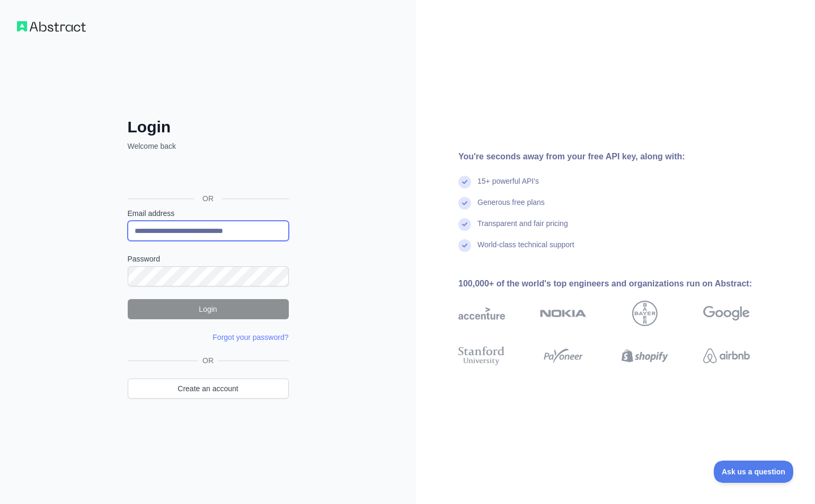 Image resolution: width=815 pixels, height=504 pixels. Describe the element at coordinates (726, 356) in the screenshot. I see `img: airbnb` at that location.